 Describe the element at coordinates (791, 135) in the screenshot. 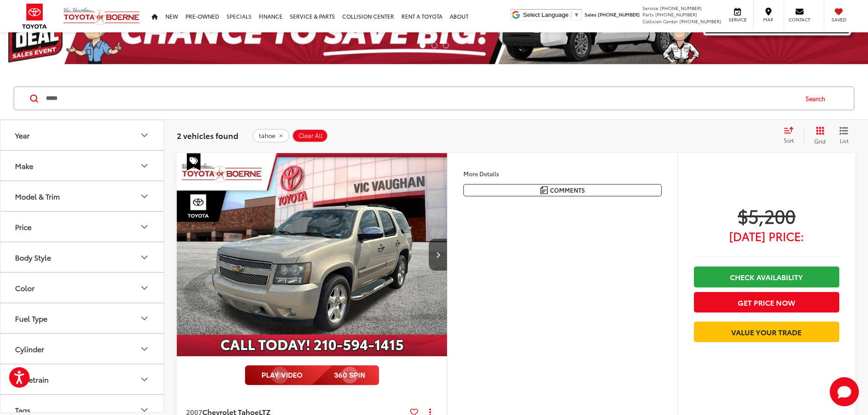

I see `button: Select sort value` at that location.